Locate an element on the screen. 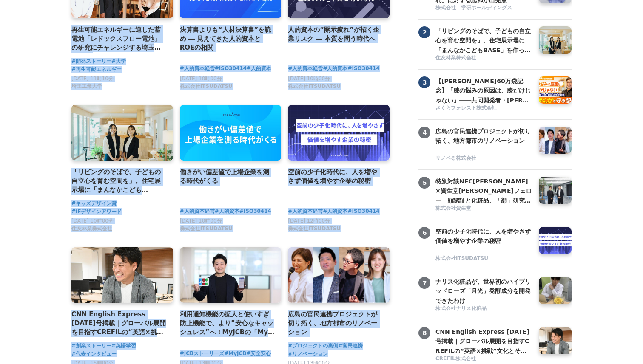 The height and width of the screenshot is (364, 643). span: 株式会社資生堂 is located at coordinates (453, 208).